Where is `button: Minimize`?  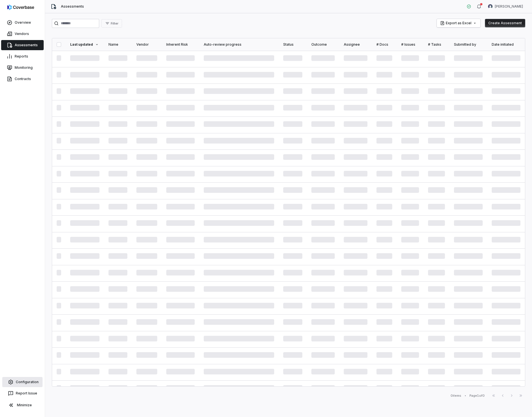
button: Minimize is located at coordinates (22, 405).